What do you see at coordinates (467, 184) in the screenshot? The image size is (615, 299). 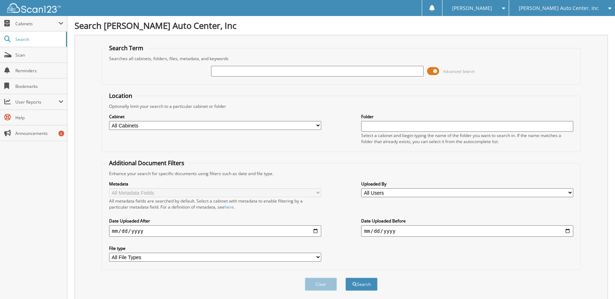 I see `label: Uploaded By` at bounding box center [467, 184].